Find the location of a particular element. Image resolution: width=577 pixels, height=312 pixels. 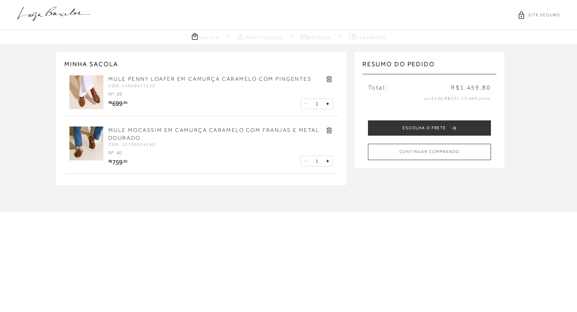

span: SITE SEGURO is located at coordinates (544, 15).